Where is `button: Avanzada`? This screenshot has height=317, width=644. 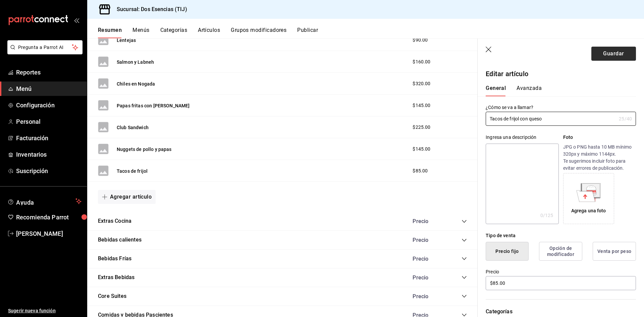
button: Avanzada is located at coordinates (529, 90).